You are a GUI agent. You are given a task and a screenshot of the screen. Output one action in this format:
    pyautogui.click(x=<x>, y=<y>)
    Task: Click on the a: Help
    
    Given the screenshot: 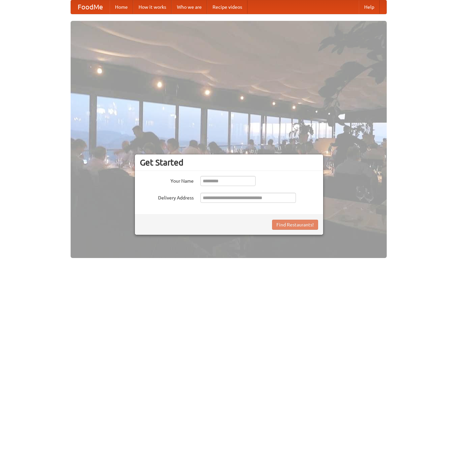 What is the action you would take?
    pyautogui.click(x=370, y=7)
    